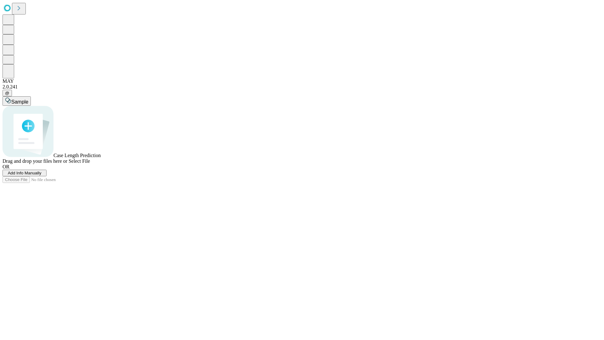  What do you see at coordinates (77, 155) in the screenshot?
I see `span: Case Length Prediction` at bounding box center [77, 155].